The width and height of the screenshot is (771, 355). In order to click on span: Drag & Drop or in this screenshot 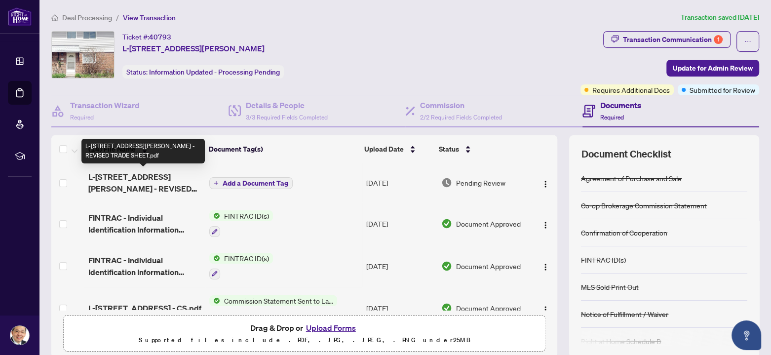, I will do `click(304, 328)`.